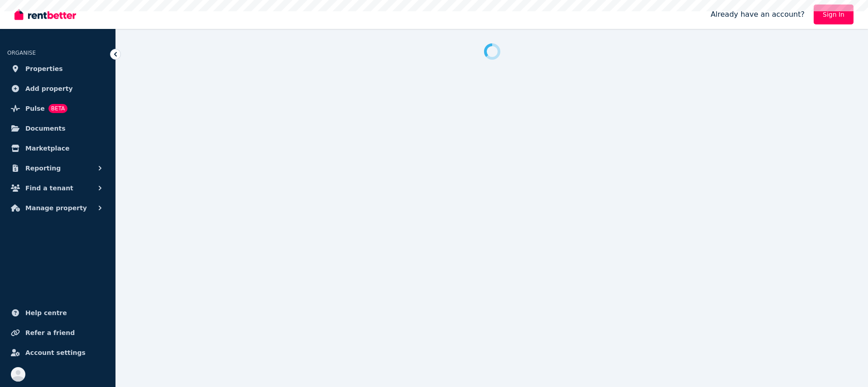 This screenshot has width=868, height=387. Describe the element at coordinates (57, 313) in the screenshot. I see `a: Help centre` at that location.